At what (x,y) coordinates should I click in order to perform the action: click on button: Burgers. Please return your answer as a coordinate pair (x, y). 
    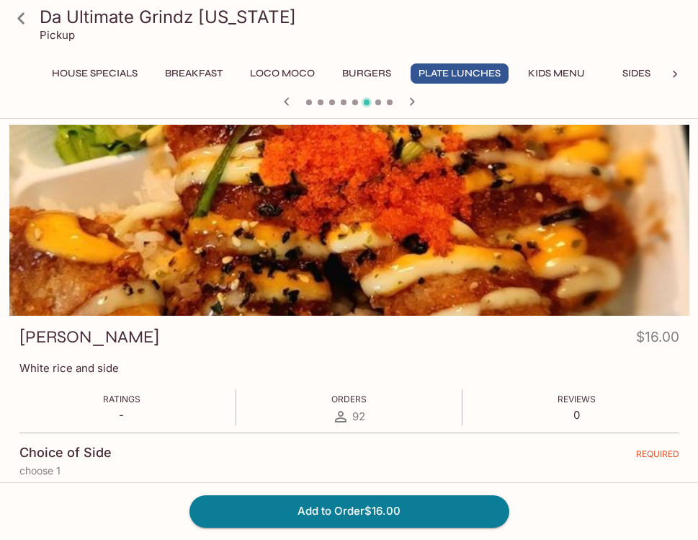
    Looking at the image, I should click on (367, 73).